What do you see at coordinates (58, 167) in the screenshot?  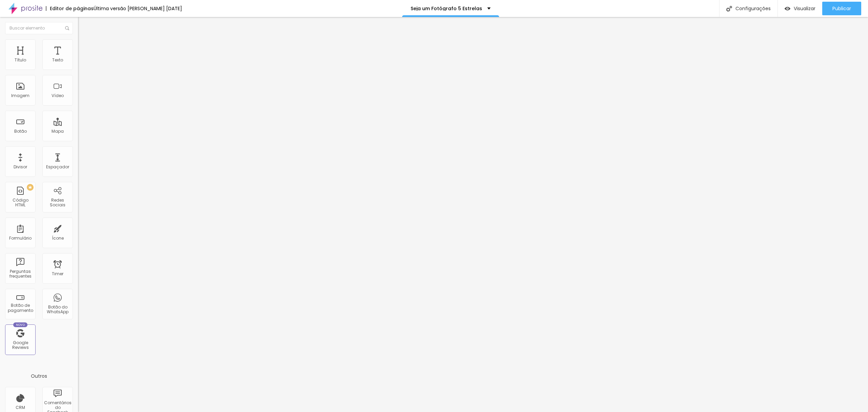 I see `div: Espaçador` at bounding box center [58, 167].